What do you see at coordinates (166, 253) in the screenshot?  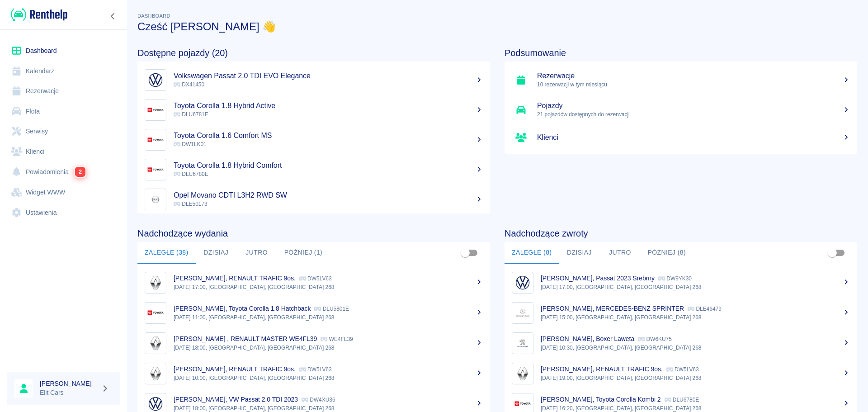 I see `button: Zaległe (38)` at bounding box center [166, 253].